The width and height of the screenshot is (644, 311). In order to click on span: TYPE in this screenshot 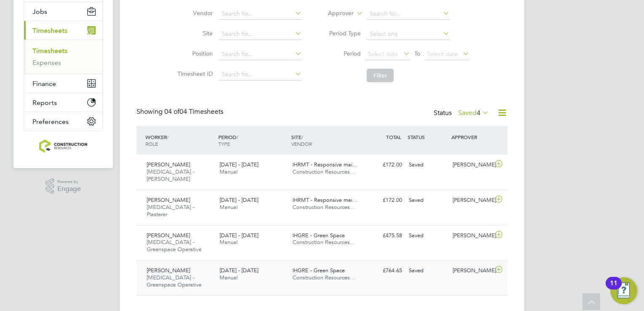, I will do `click(224, 144)`.